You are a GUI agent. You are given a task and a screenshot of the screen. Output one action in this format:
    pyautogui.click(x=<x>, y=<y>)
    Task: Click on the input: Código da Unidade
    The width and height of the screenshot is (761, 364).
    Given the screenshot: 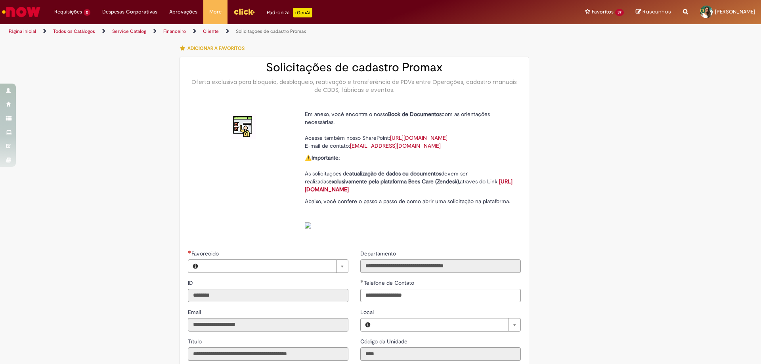 What is the action you would take?
    pyautogui.click(x=441, y=355)
    